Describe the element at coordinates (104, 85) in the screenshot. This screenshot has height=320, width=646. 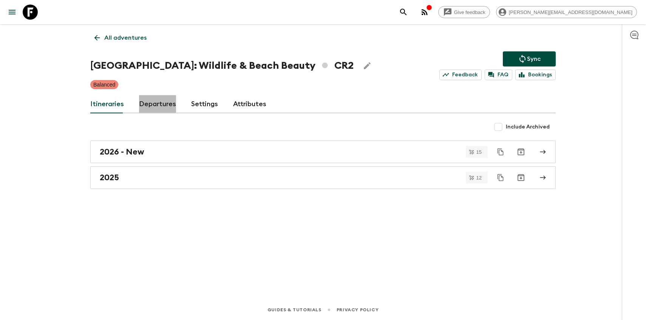
I see `p: Balanced` at that location.